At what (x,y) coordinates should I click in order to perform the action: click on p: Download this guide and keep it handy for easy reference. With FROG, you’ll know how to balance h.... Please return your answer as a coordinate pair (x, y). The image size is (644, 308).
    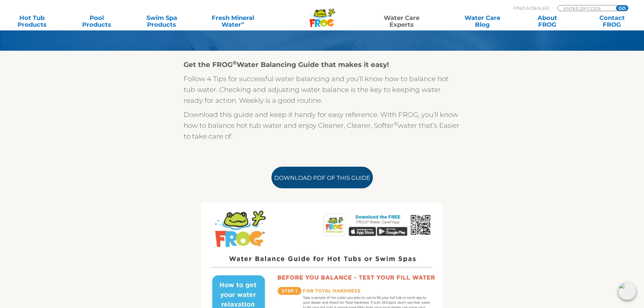
    Looking at the image, I should click on (322, 125).